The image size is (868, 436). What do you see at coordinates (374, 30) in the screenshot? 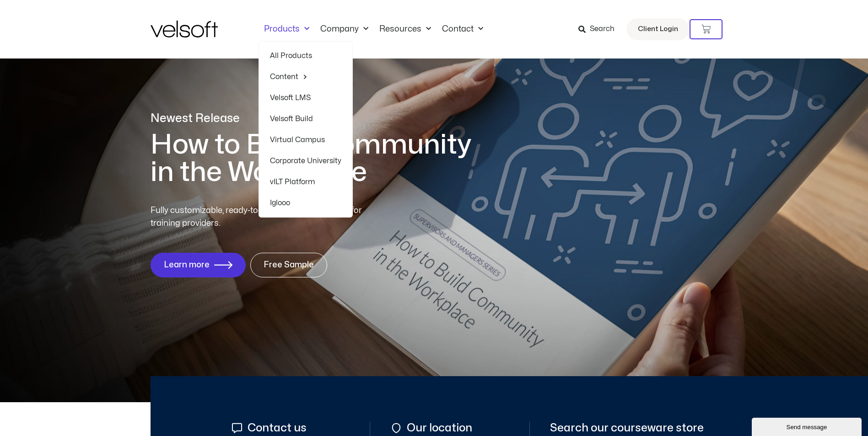
I see `nav: Menu` at bounding box center [374, 30].